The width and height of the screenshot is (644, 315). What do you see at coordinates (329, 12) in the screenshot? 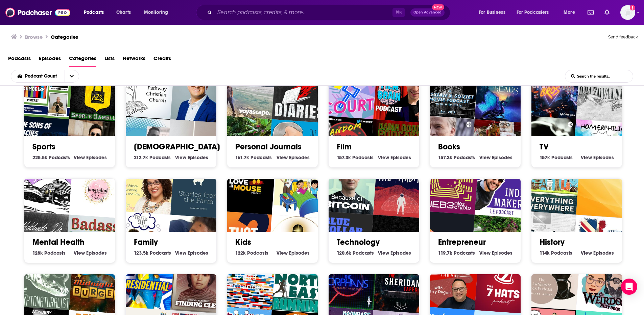
I see `div: Search podcasts, credits, & more...` at bounding box center [329, 12].